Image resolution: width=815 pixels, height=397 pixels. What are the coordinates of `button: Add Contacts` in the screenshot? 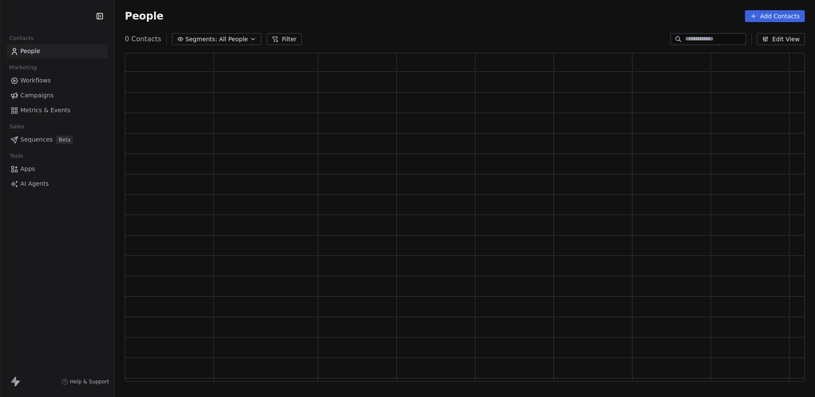 It's located at (775, 16).